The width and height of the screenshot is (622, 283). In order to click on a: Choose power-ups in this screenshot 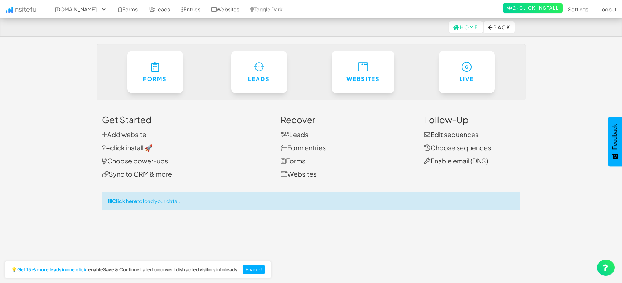, I will do `click(135, 161)`.